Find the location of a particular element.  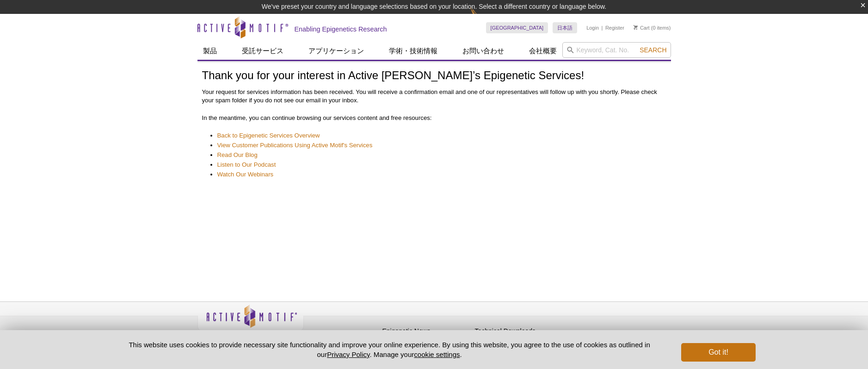

input: Keyword, Cat. No. is located at coordinates (617, 50).